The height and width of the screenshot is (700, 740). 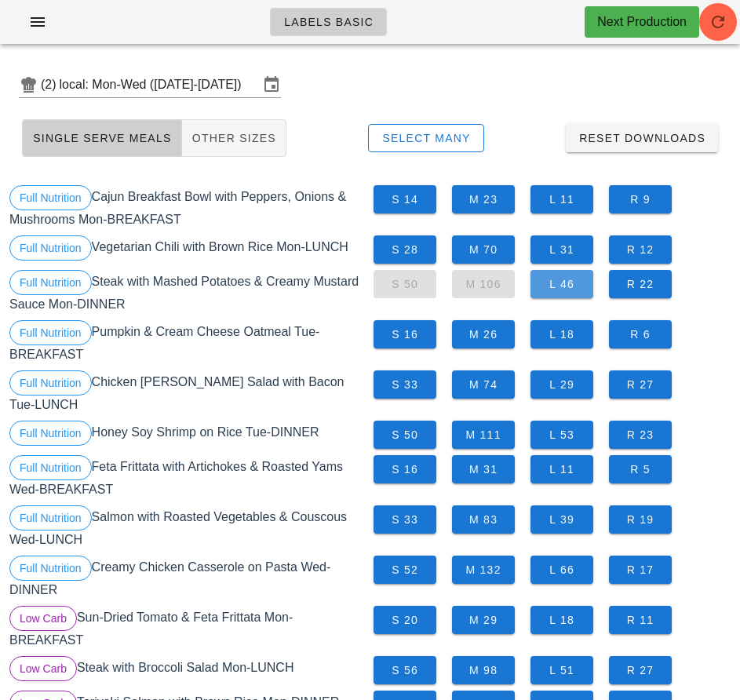 I want to click on span: M 23, so click(x=483, y=199).